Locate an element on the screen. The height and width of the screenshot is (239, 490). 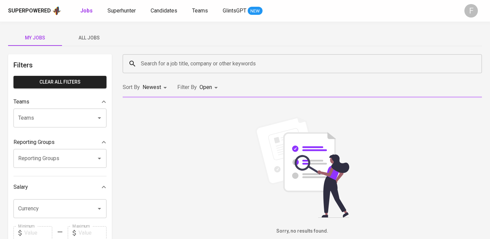
h6: Sorry, no results found. is located at coordinates (303, 231).